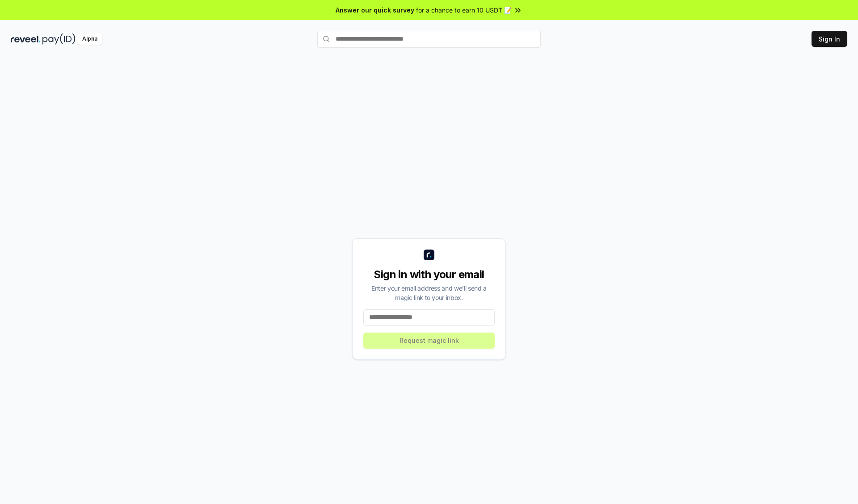  What do you see at coordinates (829, 39) in the screenshot?
I see `button: Sign In` at bounding box center [829, 39].